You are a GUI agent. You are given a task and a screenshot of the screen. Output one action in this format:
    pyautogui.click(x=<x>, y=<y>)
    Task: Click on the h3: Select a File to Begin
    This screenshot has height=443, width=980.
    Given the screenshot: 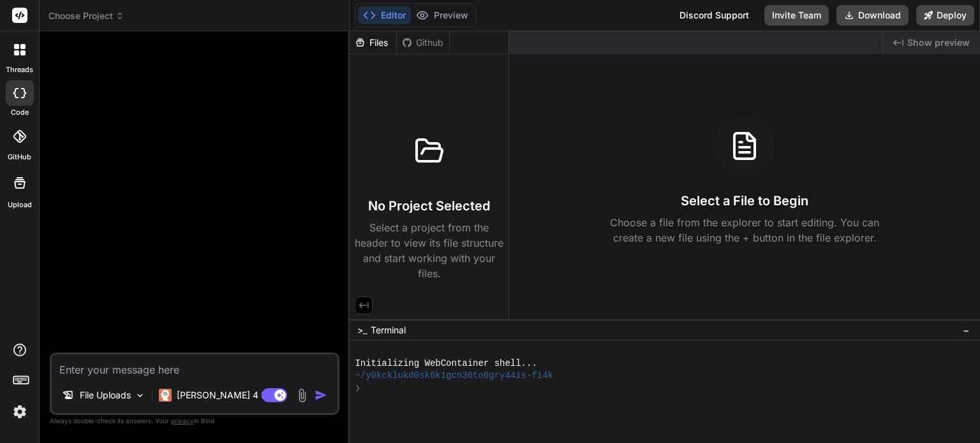 What is the action you would take?
    pyautogui.click(x=744, y=201)
    